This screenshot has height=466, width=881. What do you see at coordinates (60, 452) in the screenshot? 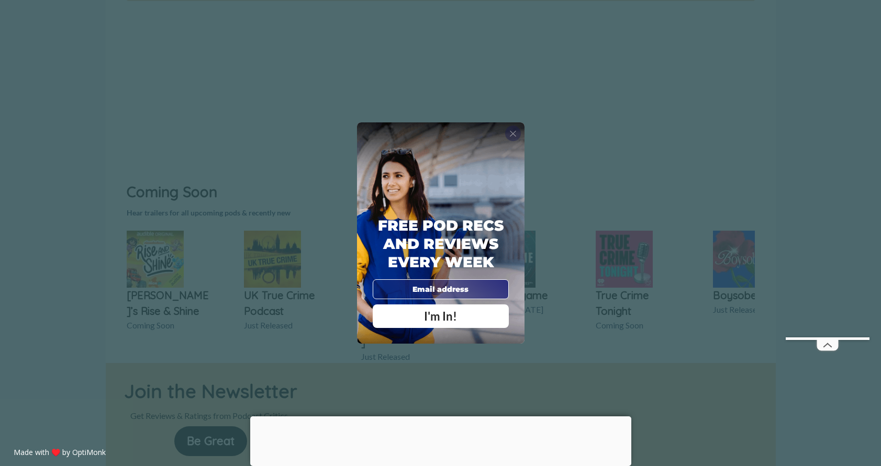
I see `a: Made with ♥️ by OptiMonk` at bounding box center [60, 452].